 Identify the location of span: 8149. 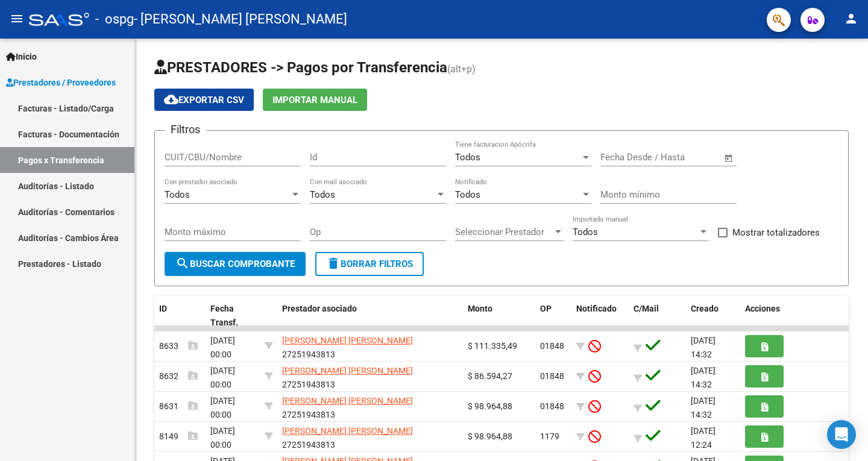
(178, 436).